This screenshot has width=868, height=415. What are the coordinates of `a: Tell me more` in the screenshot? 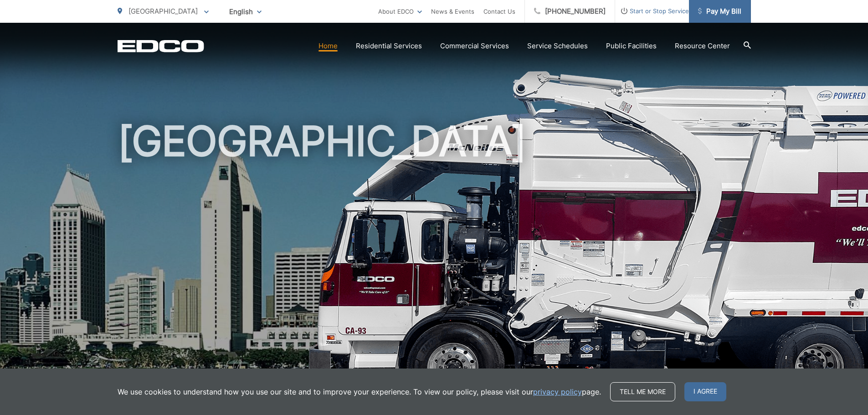 It's located at (643, 391).